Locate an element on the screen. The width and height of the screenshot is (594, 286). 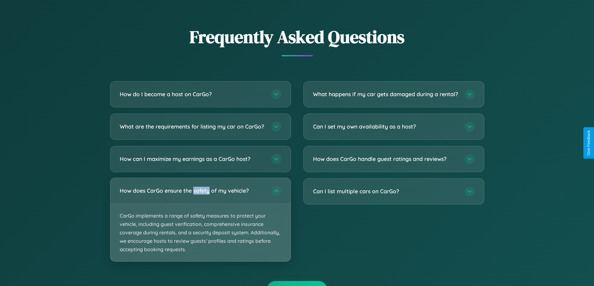
h3: How do I become a host on CarGo? is located at coordinates (192, 94).